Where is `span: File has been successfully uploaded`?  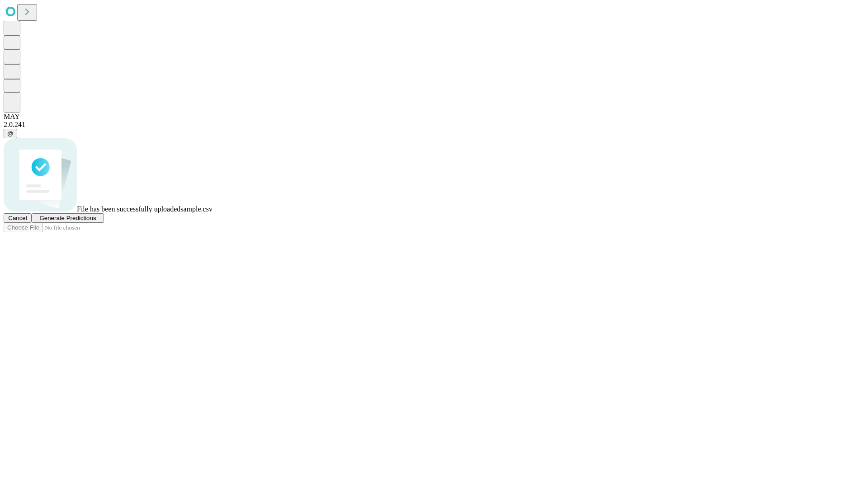 span: File has been successfully uploaded is located at coordinates (128, 209).